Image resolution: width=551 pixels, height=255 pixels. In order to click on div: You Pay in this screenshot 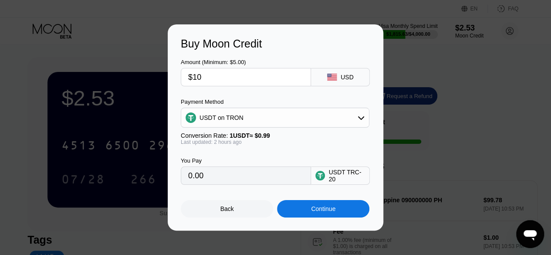, I will do `click(246, 160)`.